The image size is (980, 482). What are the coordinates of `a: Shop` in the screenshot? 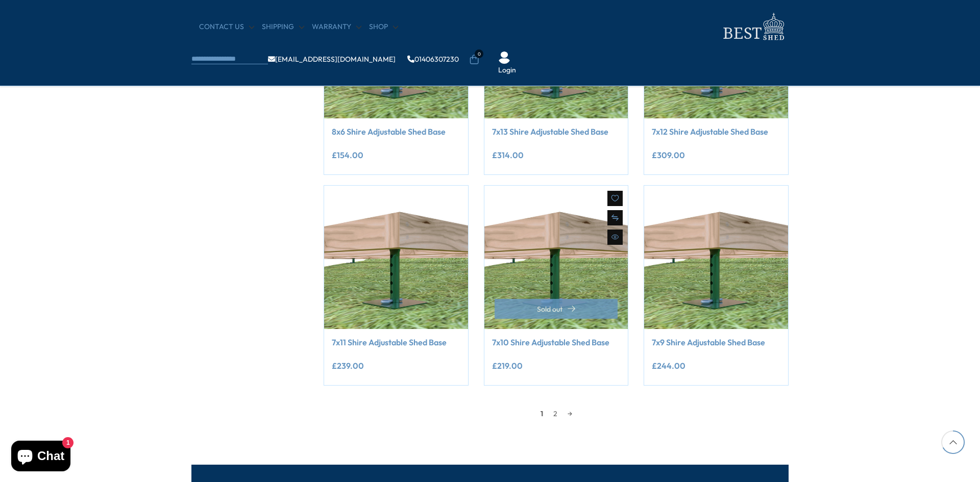 It's located at (383, 27).